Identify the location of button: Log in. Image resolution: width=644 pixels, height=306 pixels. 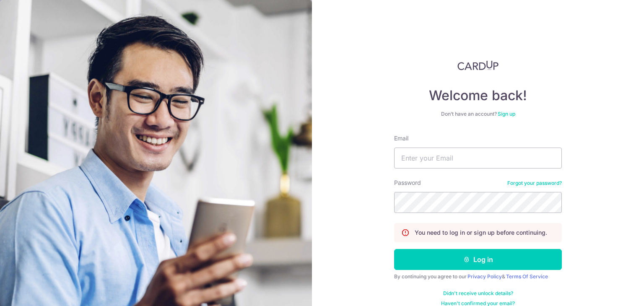
(478, 259).